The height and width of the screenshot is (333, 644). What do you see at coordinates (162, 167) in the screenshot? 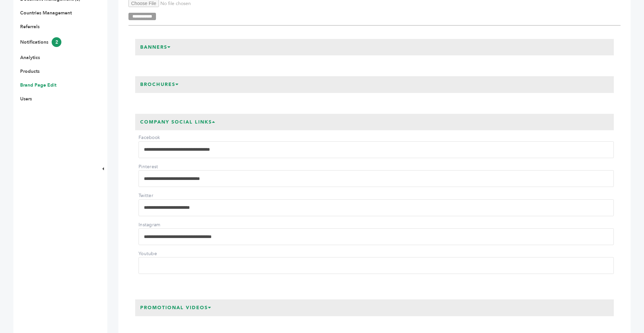
I see `label: Pinterest` at bounding box center [162, 167].